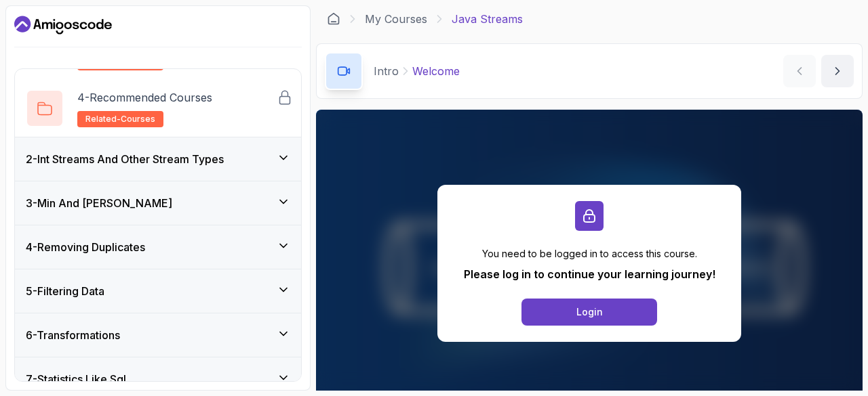 The width and height of the screenshot is (868, 396). I want to click on a: My Courses, so click(396, 19).